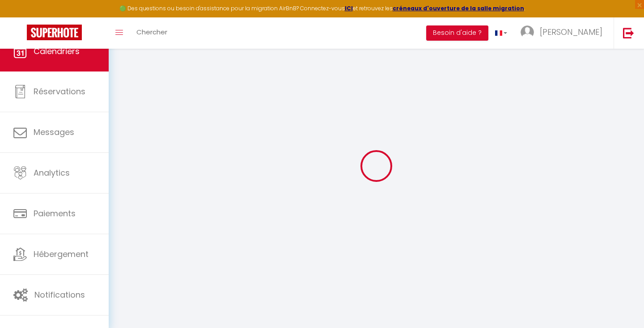 This screenshot has width=644, height=328. I want to click on span: Réservations, so click(60, 92).